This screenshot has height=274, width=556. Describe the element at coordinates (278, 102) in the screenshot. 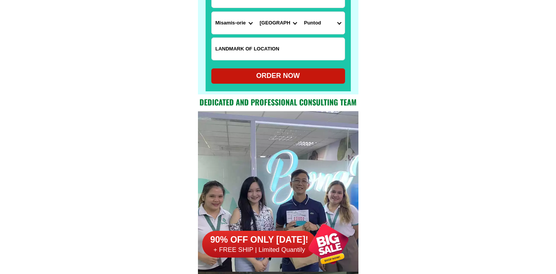

I see `h2: Dedicated and professional consulting team` at that location.